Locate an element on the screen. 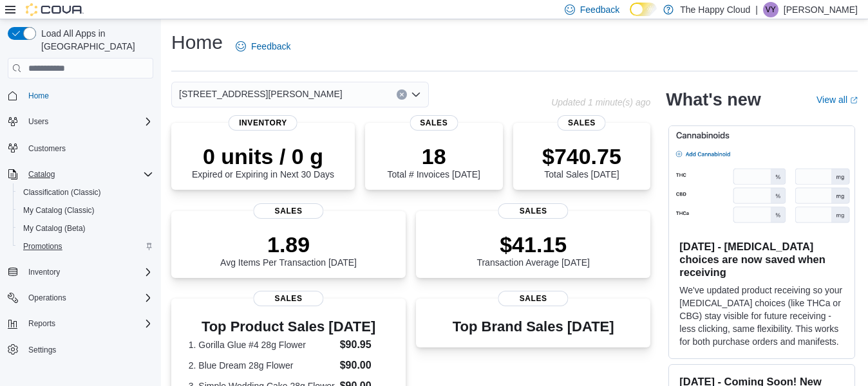  p: 1.89 is located at coordinates (289, 245).